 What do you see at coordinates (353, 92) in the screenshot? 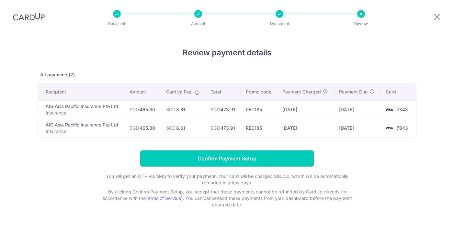
I see `span: Payment Due` at bounding box center [353, 92].